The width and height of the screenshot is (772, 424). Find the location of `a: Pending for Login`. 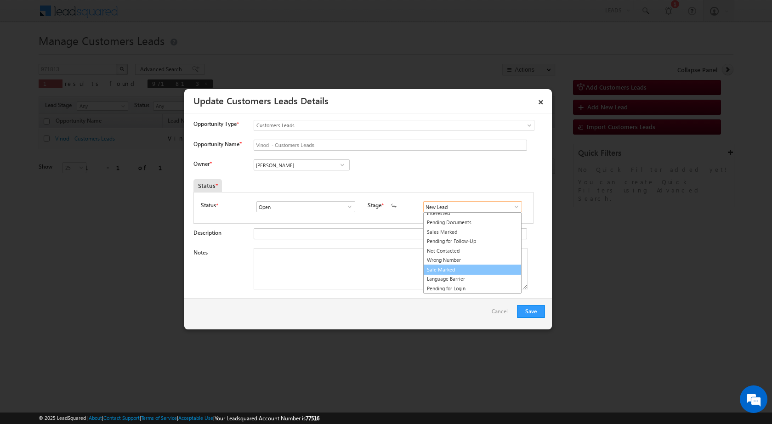

a: Pending for Login is located at coordinates (472, 288).